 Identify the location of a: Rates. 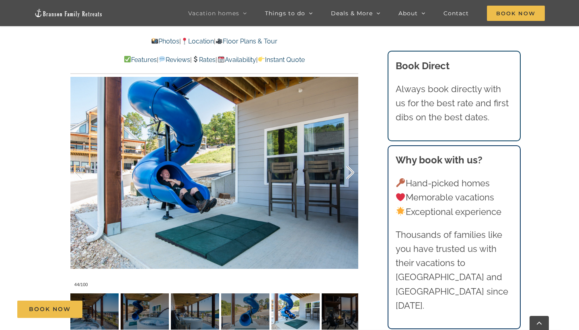
(203, 60).